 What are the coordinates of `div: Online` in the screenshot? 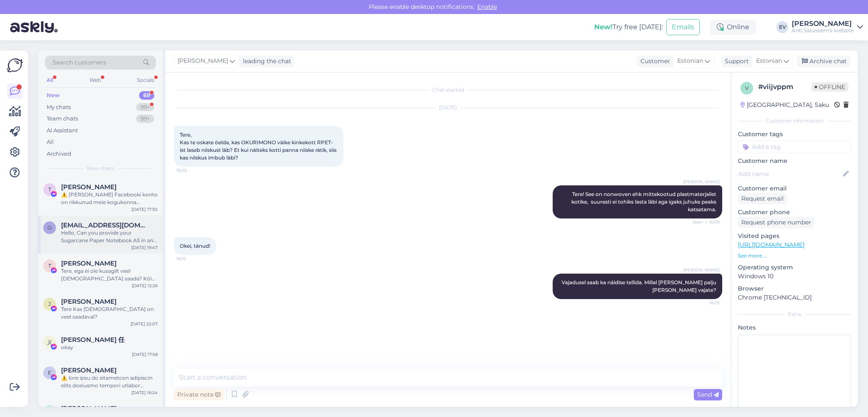 It's located at (733, 27).